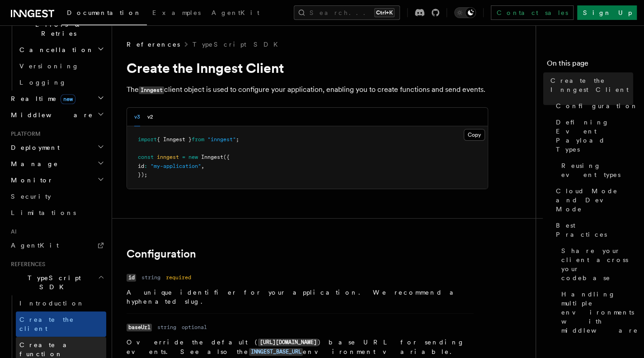 The image size is (644, 358). I want to click on a: Best Practices, so click(593, 230).